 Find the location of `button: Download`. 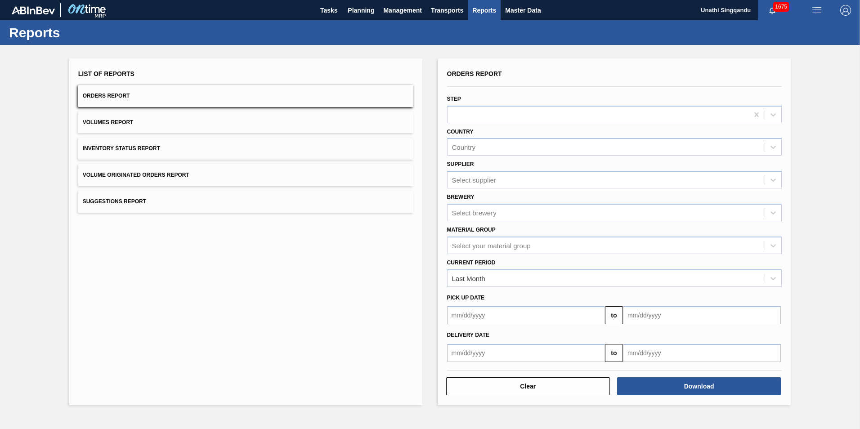

button: Download is located at coordinates (699, 386).